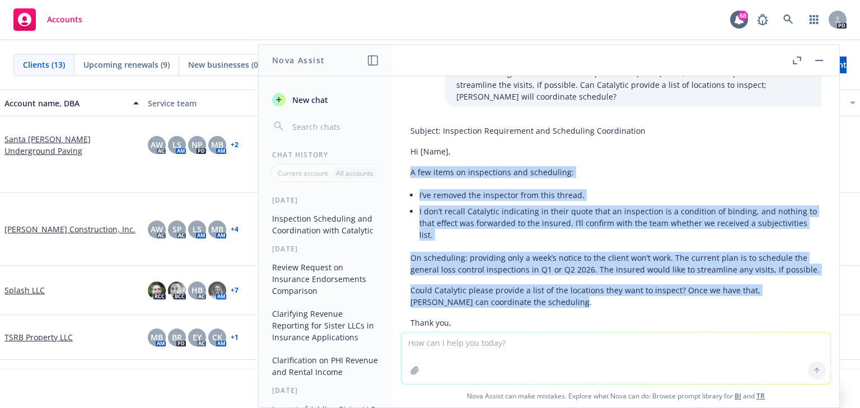 This screenshot has width=860, height=408. I want to click on a: Accounts, so click(48, 20).